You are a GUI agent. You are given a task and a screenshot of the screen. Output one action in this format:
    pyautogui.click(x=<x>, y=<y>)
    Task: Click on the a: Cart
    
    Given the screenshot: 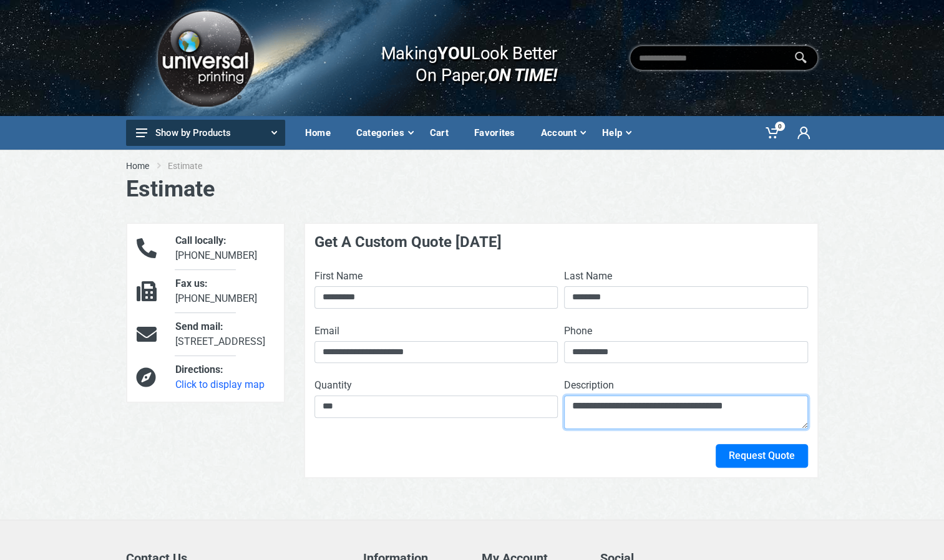 What is the action you would take?
    pyautogui.click(x=443, y=132)
    